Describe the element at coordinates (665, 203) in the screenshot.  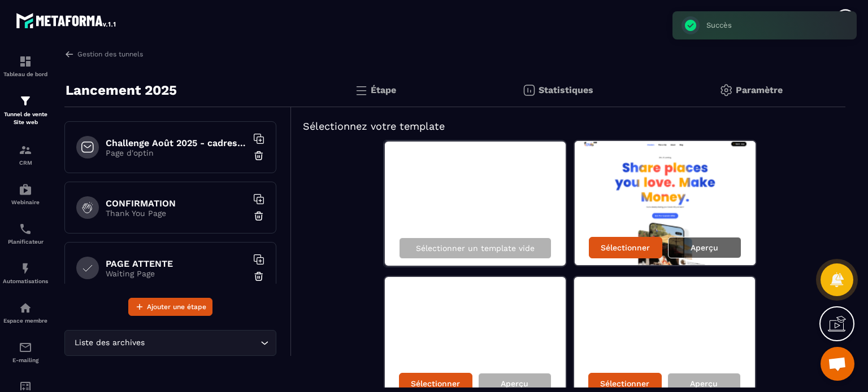
I see `img: image` at that location.